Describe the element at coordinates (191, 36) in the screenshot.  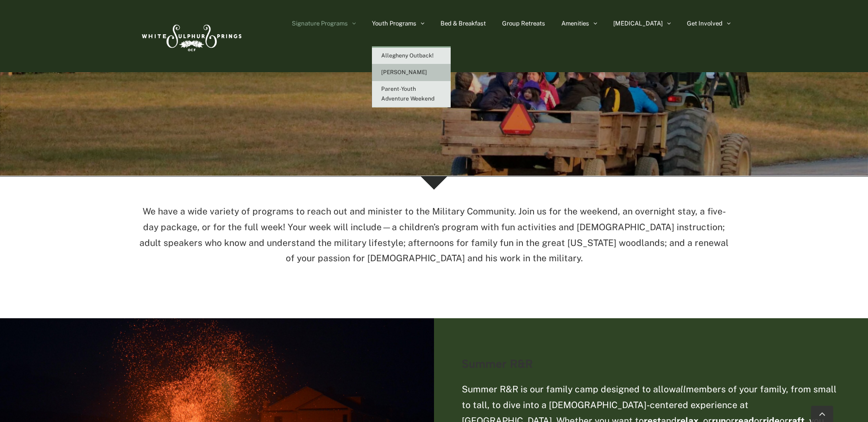
I see `img: White Sulphur Springs Logo` at that location.